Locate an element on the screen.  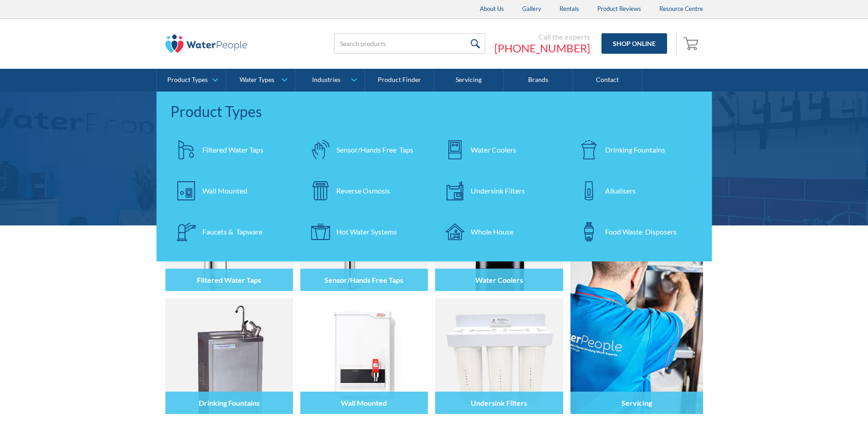
div: Reverse Osmosis is located at coordinates (363, 191).